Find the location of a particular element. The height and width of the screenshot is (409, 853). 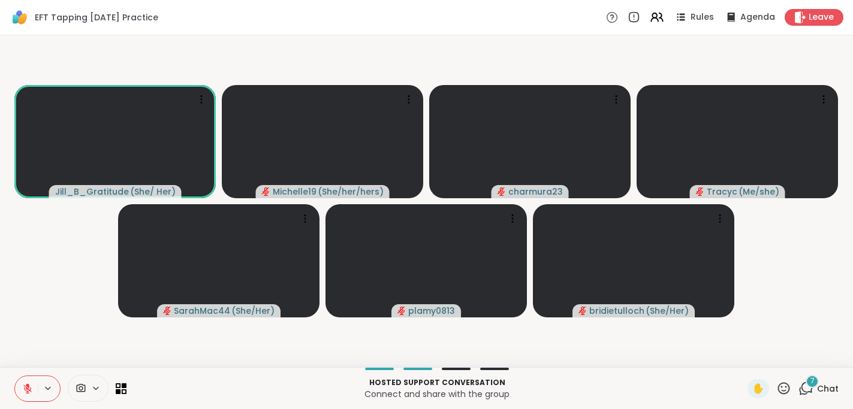

span: ( She/her/hers ) is located at coordinates (351, 192).